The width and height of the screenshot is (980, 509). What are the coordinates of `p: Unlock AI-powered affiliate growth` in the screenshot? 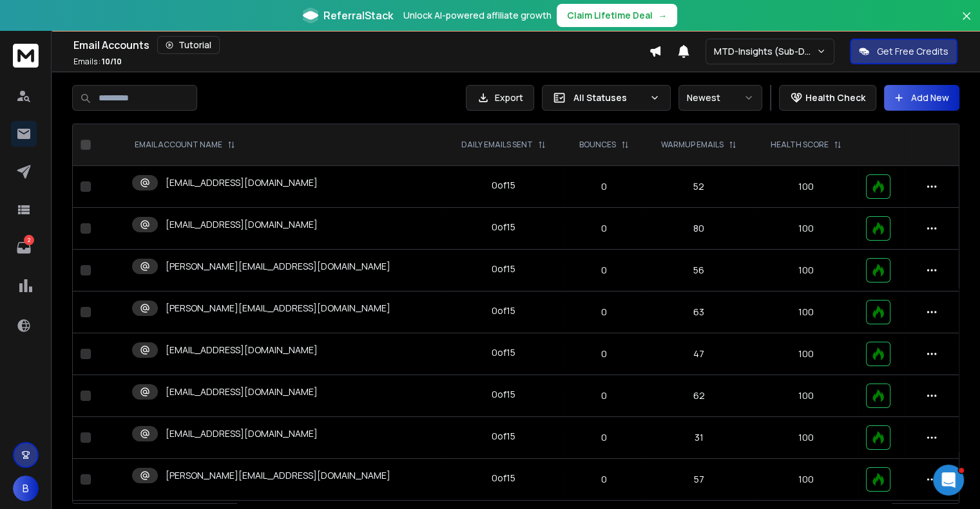 It's located at (478, 15).